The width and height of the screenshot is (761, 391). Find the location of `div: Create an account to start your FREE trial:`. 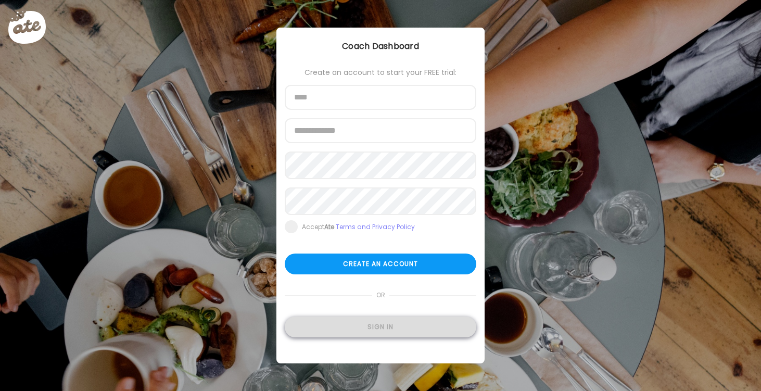

div: Create an account to start your FREE trial: is located at coordinates (381, 72).